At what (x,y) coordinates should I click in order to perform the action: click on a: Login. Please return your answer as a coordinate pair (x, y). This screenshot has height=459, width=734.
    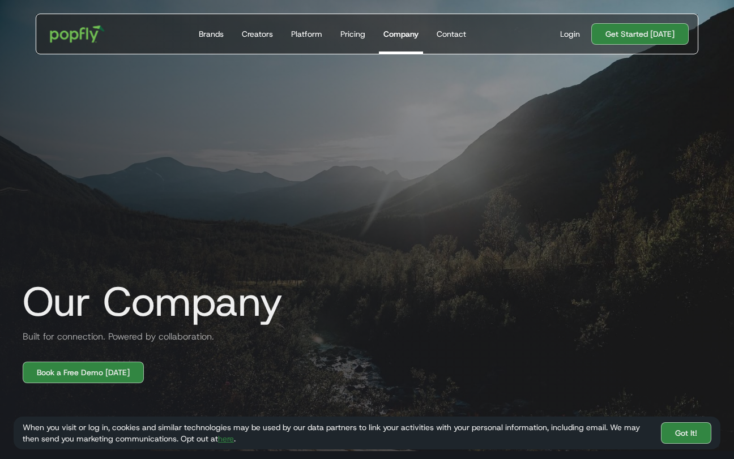
    Looking at the image, I should click on (570, 34).